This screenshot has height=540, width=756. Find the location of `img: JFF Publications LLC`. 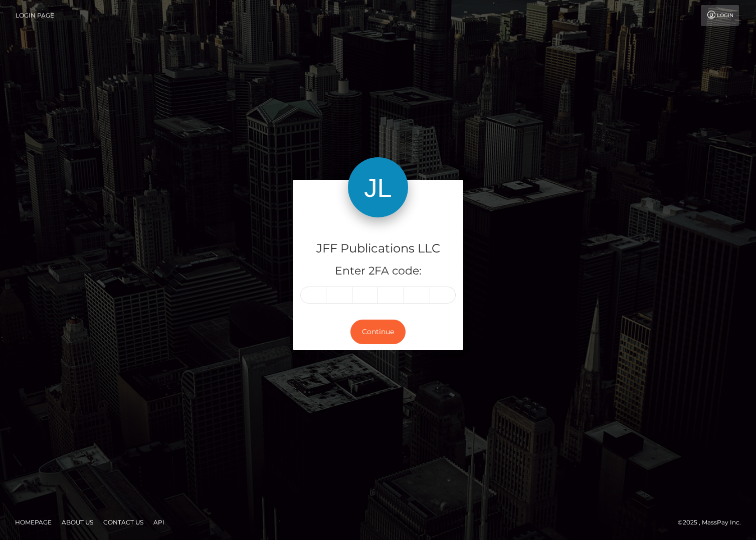

img: JFF Publications LLC is located at coordinates (378, 188).